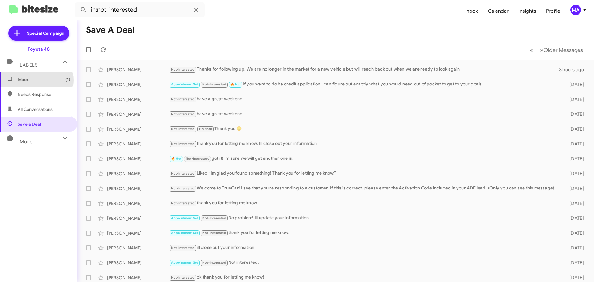 The image size is (594, 282). What do you see at coordinates (206, 129) in the screenshot?
I see `span: Finished` at bounding box center [206, 129].